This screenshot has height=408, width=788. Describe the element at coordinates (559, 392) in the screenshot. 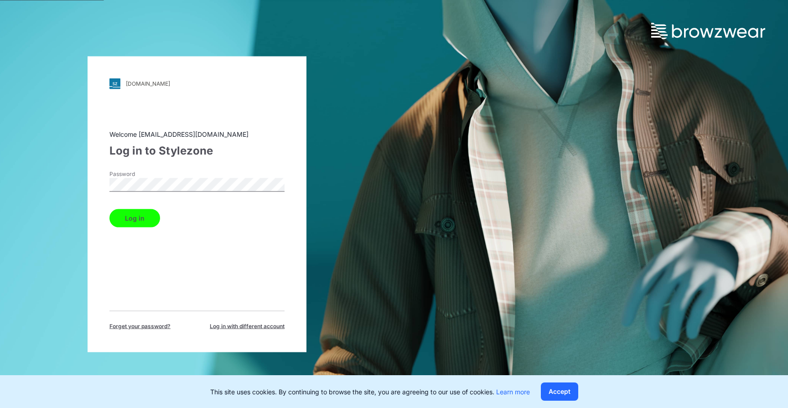

I see `button: Accept` at that location.